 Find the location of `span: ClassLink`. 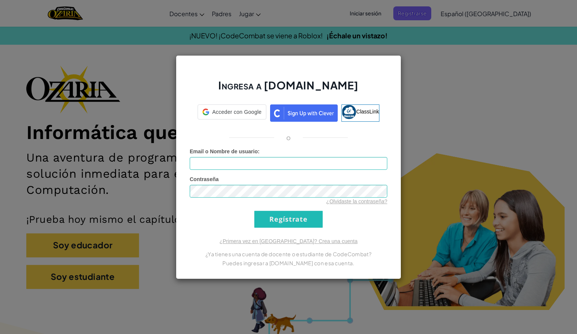

span: ClassLink is located at coordinates (367, 111).